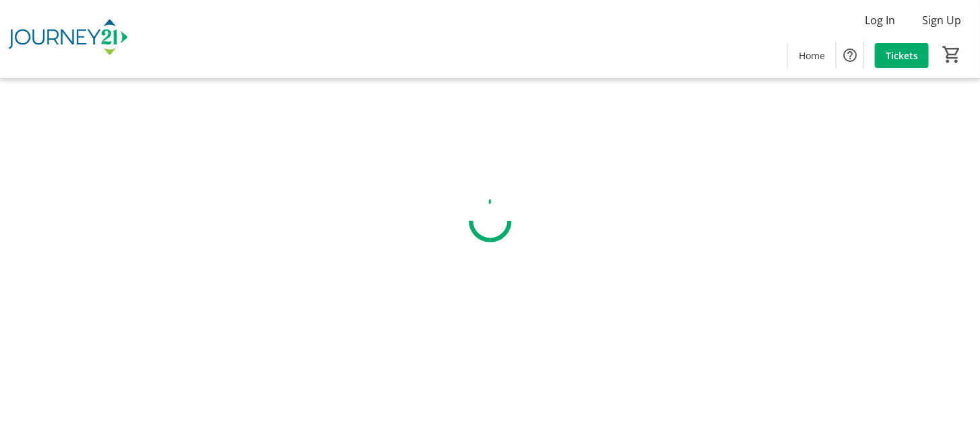 The image size is (980, 441). What do you see at coordinates (942, 20) in the screenshot?
I see `button: Sign Up` at bounding box center [942, 20].